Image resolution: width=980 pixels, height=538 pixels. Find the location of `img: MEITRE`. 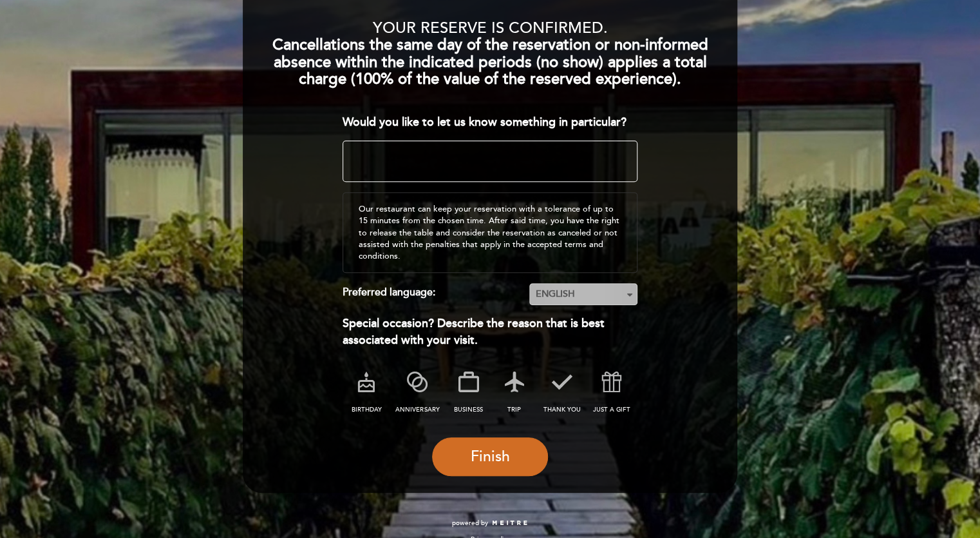

img: MEITRE is located at coordinates (509, 523).